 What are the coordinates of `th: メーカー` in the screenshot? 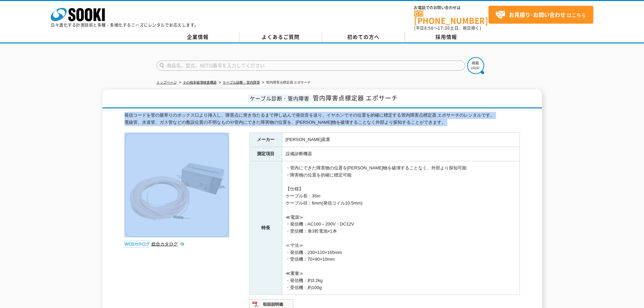 It's located at (266, 140).